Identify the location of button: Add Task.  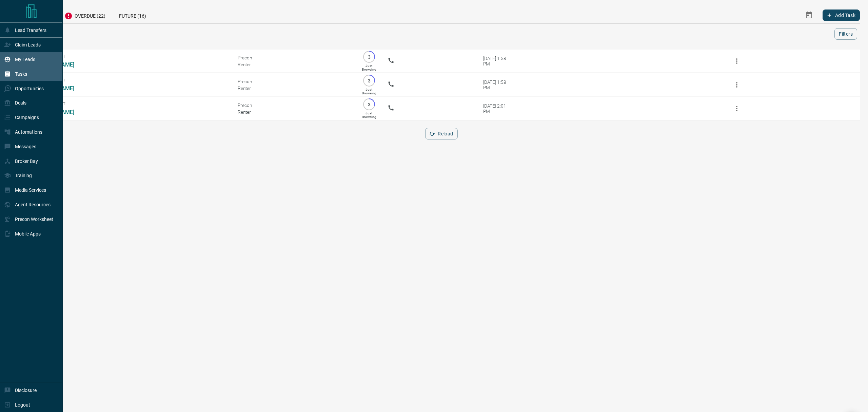
(842, 16).